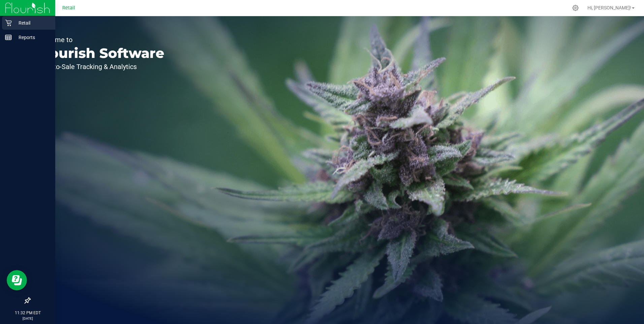  I want to click on p: Retail, so click(32, 23).